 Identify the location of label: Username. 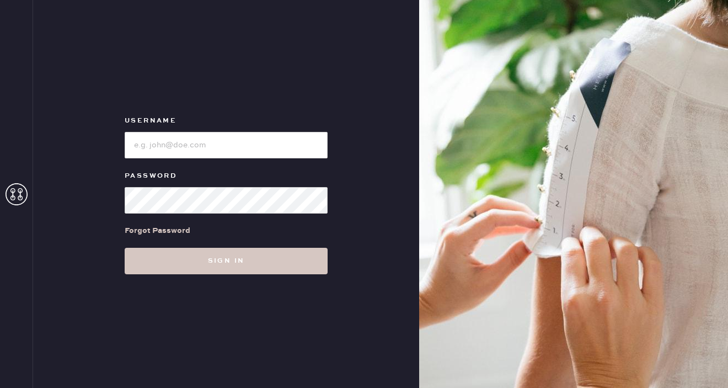
(226, 121).